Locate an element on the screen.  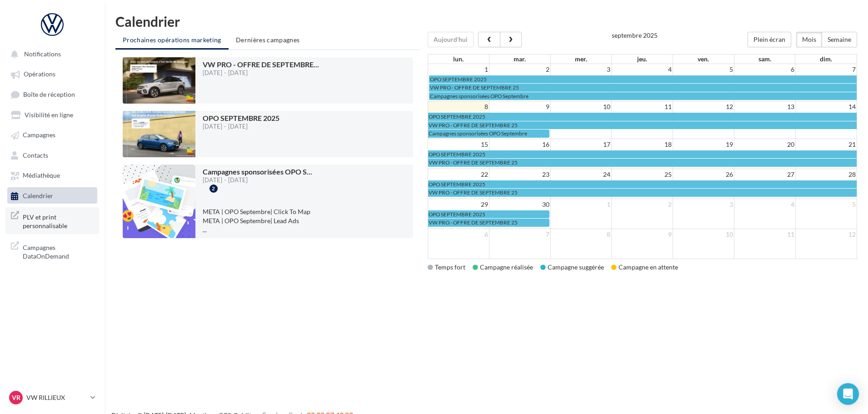
td: 29 is located at coordinates (458, 204).